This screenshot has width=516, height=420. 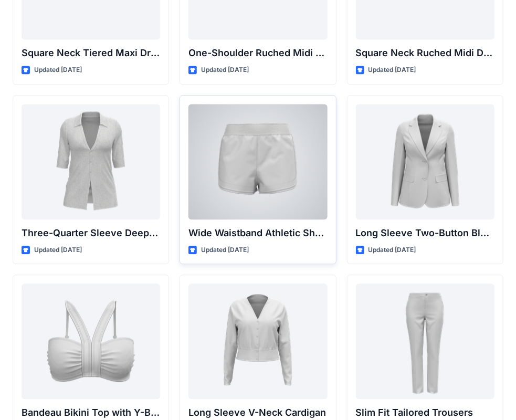 I want to click on a: Long Sleeve V-Neck Cardigan, so click(x=258, y=341).